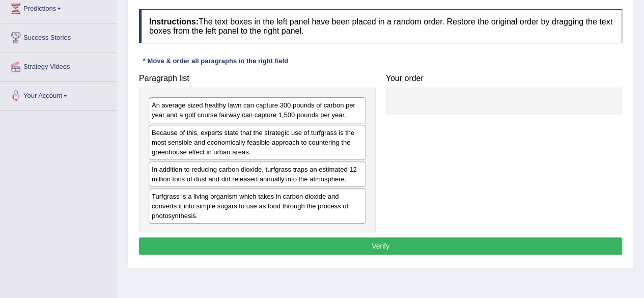 The image size is (644, 298). Describe the element at coordinates (216, 61) in the screenshot. I see `div: * Move & order all paragraphs in the right field` at that location.